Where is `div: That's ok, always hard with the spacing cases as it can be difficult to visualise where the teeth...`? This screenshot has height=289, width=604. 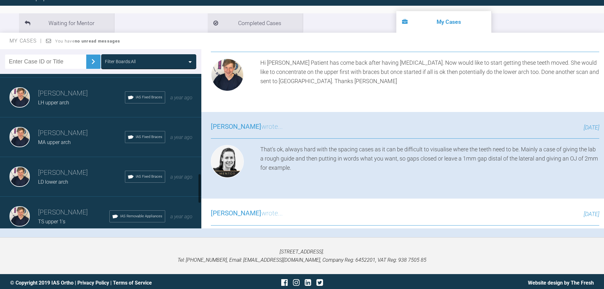
div: That's ok, always hard with the spacing cases as it can be difficult to visualise where the teeth... is located at coordinates (430, 163).